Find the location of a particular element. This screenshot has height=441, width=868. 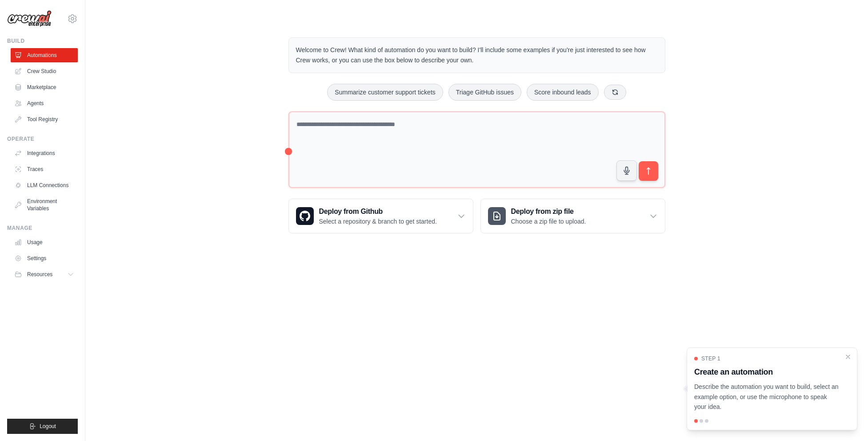

p: Select a repository & branch to get started. is located at coordinates (378, 221).